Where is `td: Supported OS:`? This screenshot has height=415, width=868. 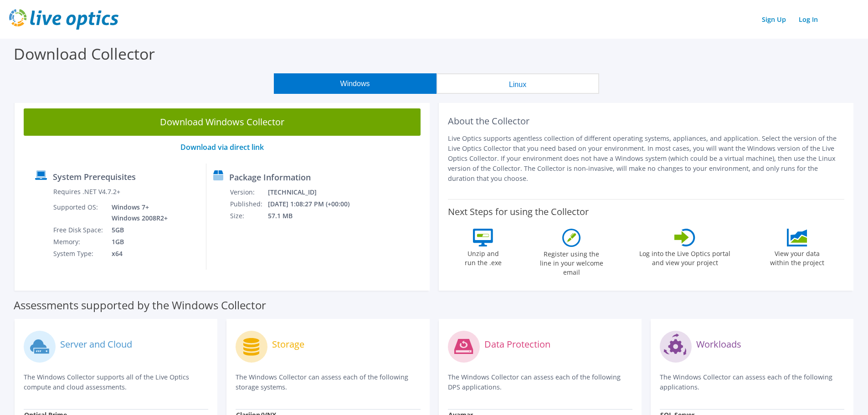 td: Supported OS: is located at coordinates (79, 213).